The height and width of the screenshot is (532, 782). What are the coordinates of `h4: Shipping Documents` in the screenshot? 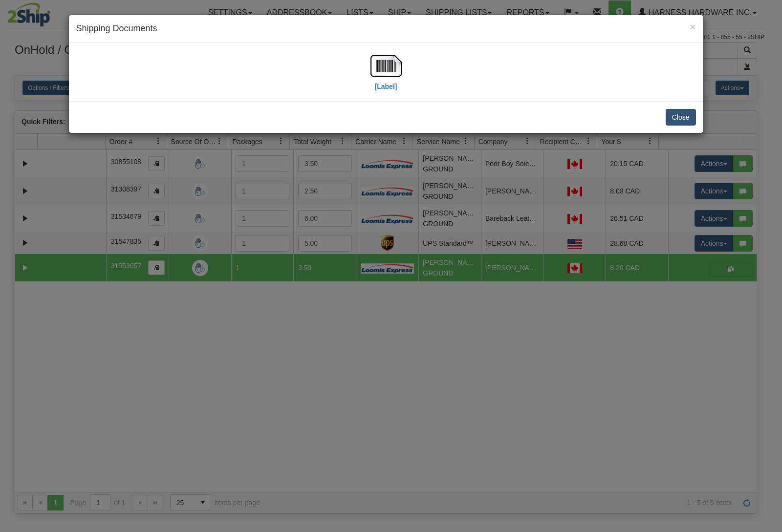 It's located at (386, 29).